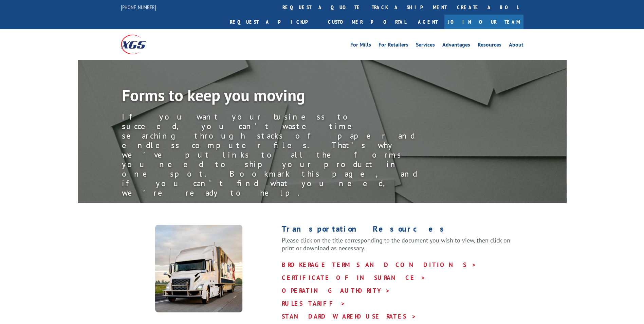 Image resolution: width=644 pixels, height=324 pixels. Describe the element at coordinates (313, 303) in the screenshot. I see `a: RULES TARIFF >` at that location.